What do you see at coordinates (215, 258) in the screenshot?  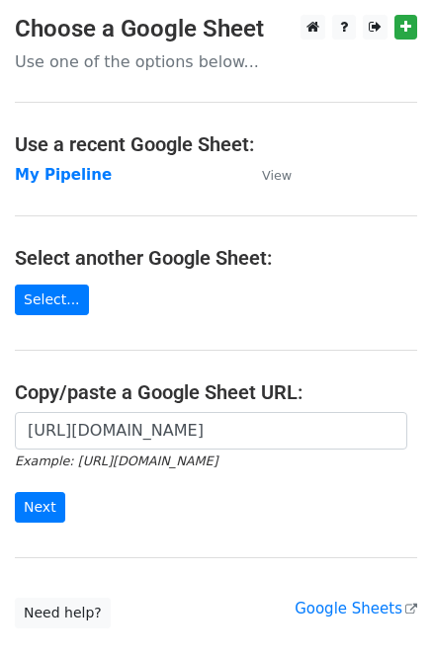 I see `h4: Select another Google Sheet:` at bounding box center [215, 258].